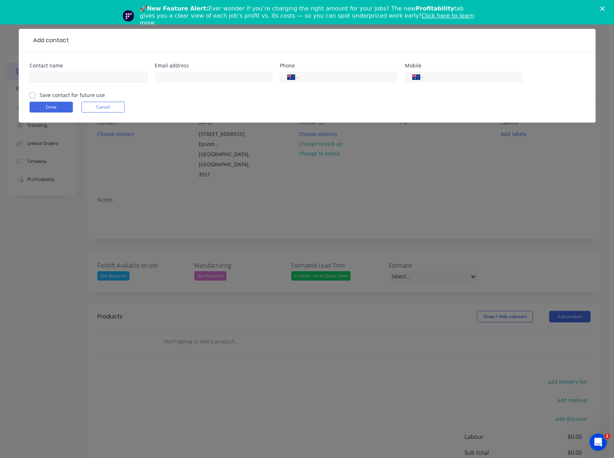 The image size is (614, 458). I want to click on b: New Feature Alert:, so click(178, 8).